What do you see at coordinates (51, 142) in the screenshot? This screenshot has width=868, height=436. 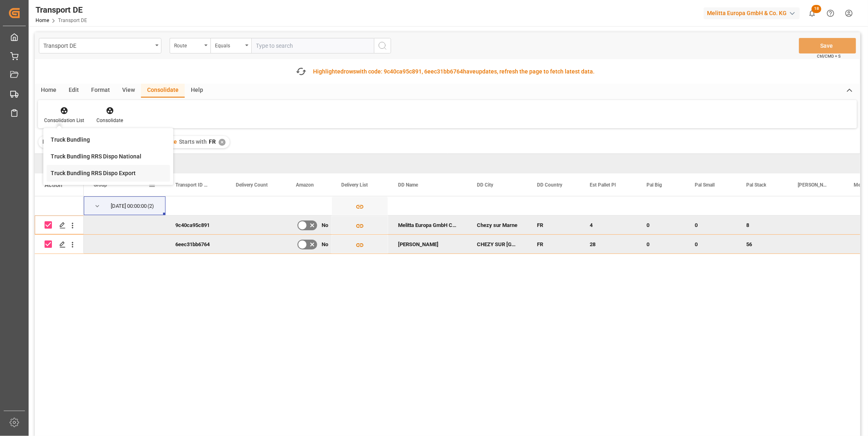 I see `span: Filter :` at bounding box center [51, 142].